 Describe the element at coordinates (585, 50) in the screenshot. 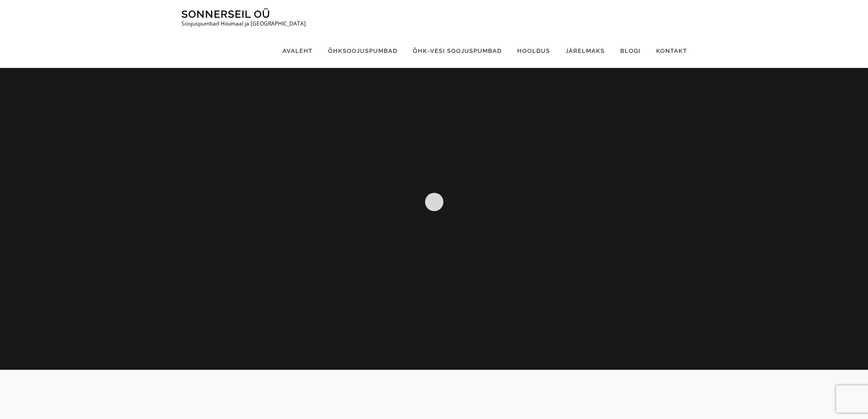

I see `a: Järelmaks` at that location.